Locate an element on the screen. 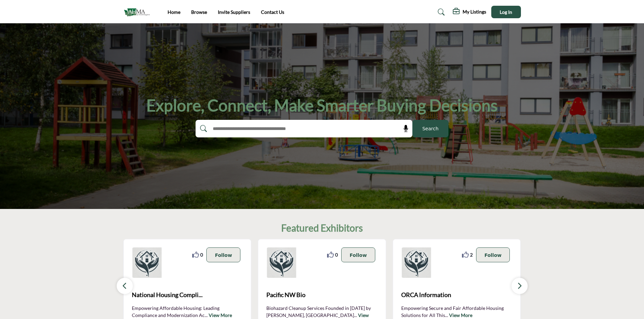 The height and width of the screenshot is (319, 644). span: ORCA Information is located at coordinates (457, 295).